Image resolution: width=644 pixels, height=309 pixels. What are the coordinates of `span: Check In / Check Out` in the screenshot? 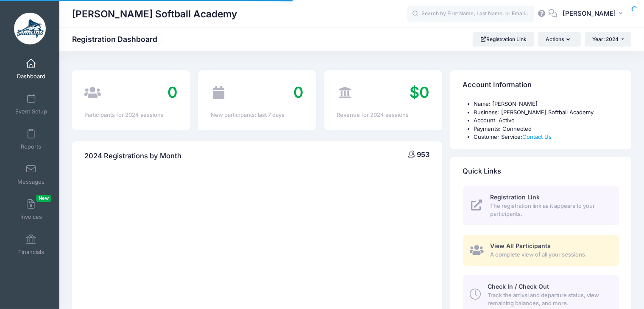 It's located at (518, 286).